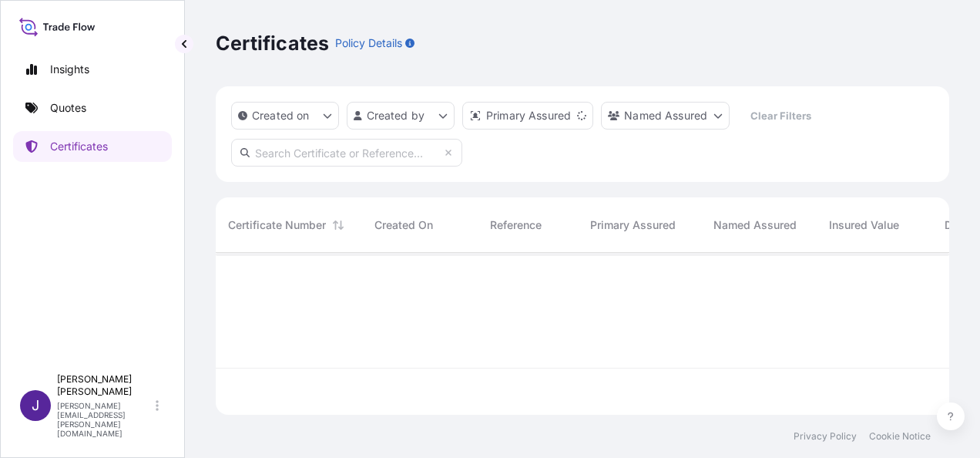 The width and height of the screenshot is (980, 458). Describe the element at coordinates (900, 436) in the screenshot. I see `a: Cookie Notice` at that location.